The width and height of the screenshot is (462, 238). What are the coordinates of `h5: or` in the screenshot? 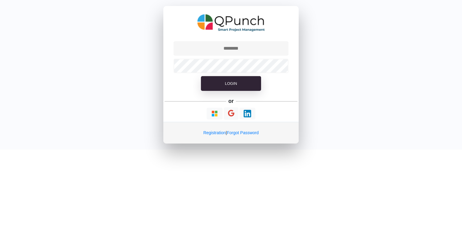 It's located at (231, 101).